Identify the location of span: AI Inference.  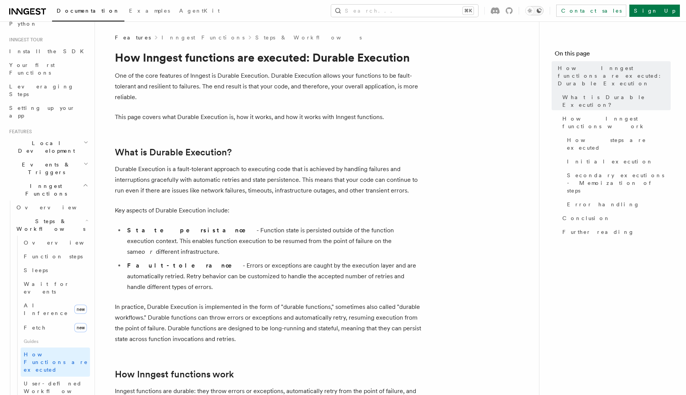
(46, 310).